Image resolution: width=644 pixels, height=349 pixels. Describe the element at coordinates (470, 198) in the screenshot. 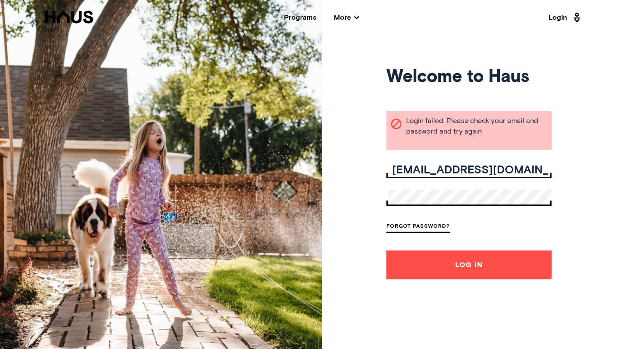

I see `input: Your password` at that location.